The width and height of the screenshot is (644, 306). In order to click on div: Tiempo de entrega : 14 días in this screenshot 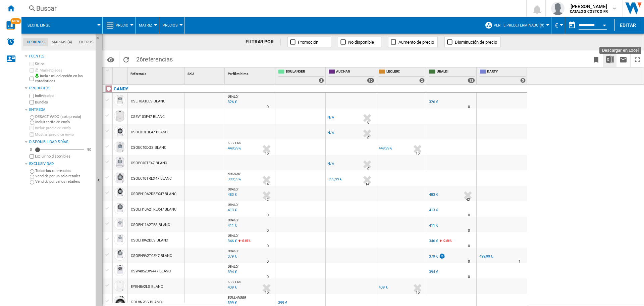, I will do `click(367, 184)`.